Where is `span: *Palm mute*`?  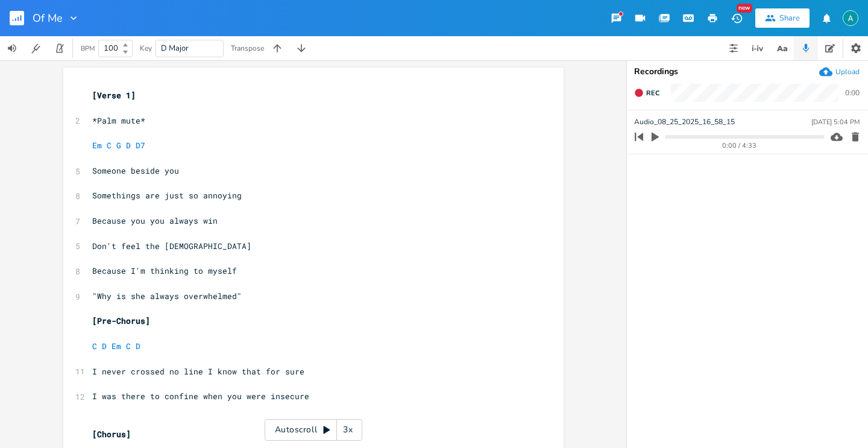
span: *Palm mute* is located at coordinates (119, 121).